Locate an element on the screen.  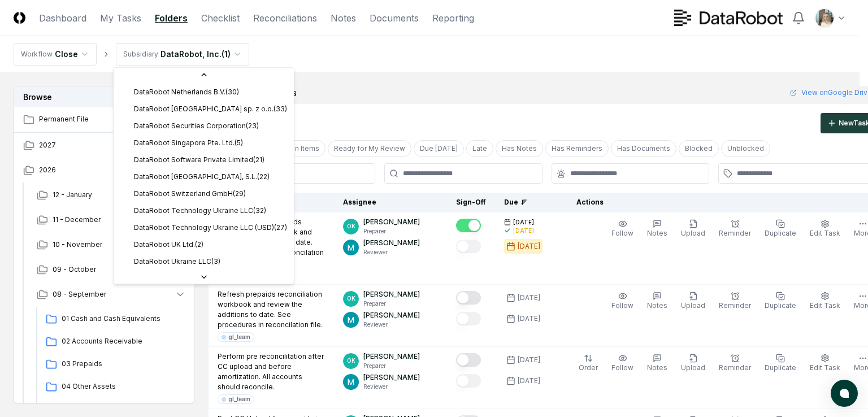
div: DataRobot Singapore Pte. Ltd. is located at coordinates (188, 143).